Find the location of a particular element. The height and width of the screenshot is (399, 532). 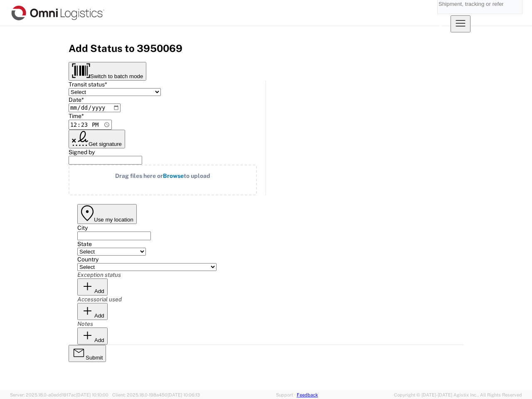

label: Accessorial used is located at coordinates (99, 299).